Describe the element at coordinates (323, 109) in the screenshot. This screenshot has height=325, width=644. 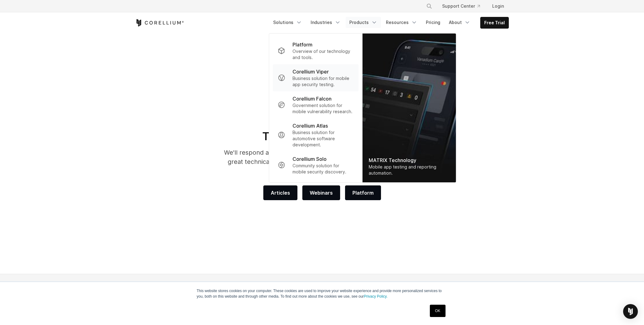
I see `p: Government solution for mobile vulnerability research.` at that location.